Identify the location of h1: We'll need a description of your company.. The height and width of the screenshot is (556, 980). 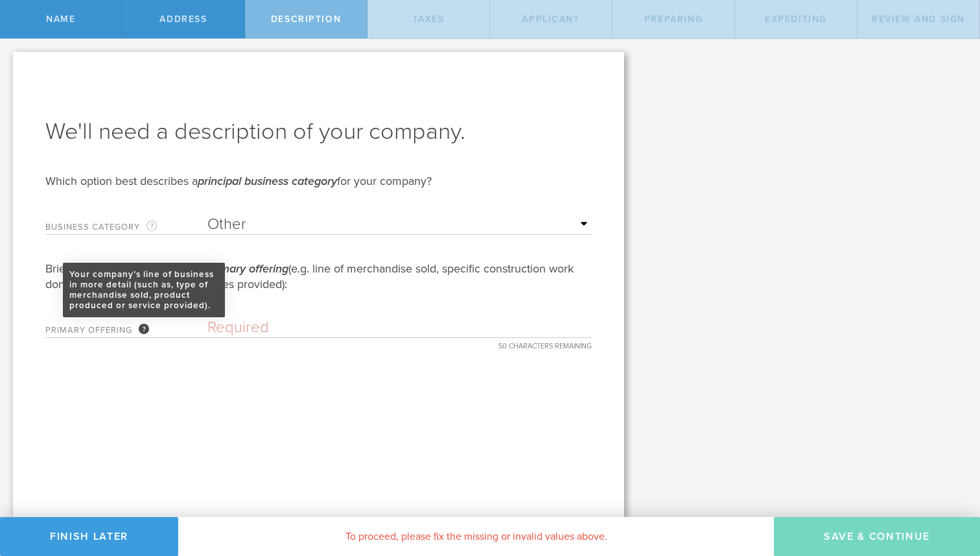
(318, 131).